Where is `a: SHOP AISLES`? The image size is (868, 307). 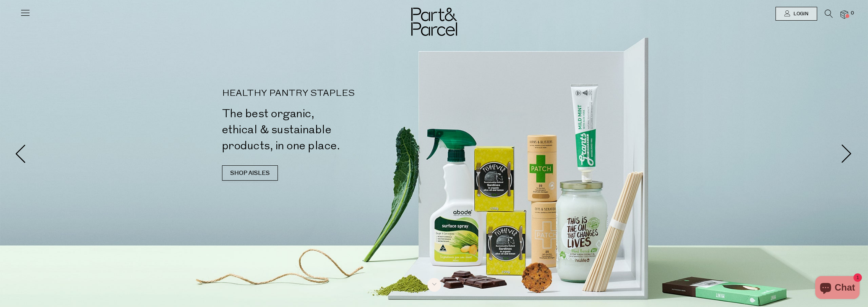 a: SHOP AISLES is located at coordinates (250, 173).